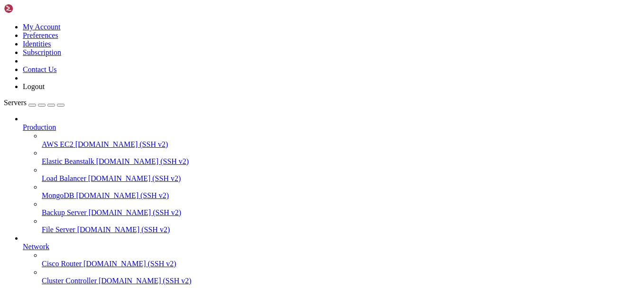 The image size is (644, 288). I want to click on span: File Server, so click(58, 229).